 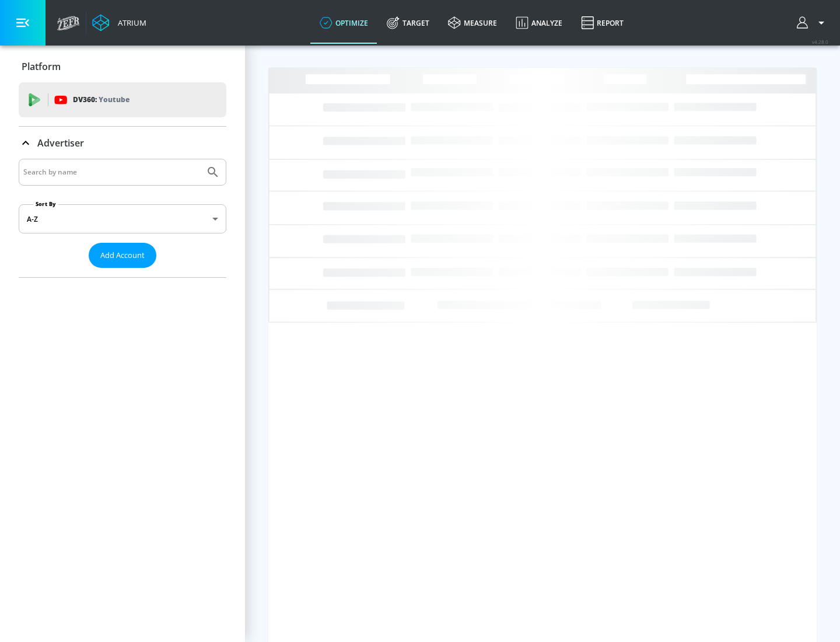 What do you see at coordinates (602, 23) in the screenshot?
I see `a: Report` at bounding box center [602, 23].